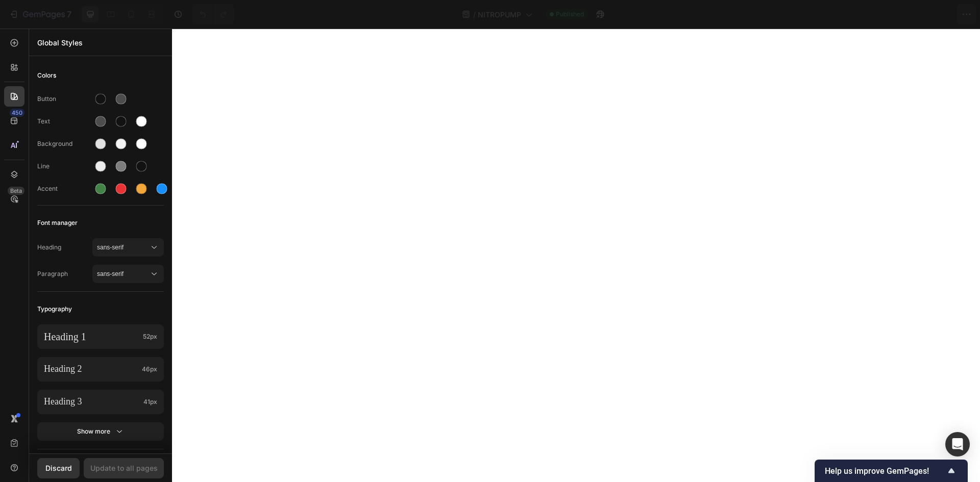 Image resolution: width=980 pixels, height=482 pixels. Describe the element at coordinates (59, 468) in the screenshot. I see `div: Discard` at that location.